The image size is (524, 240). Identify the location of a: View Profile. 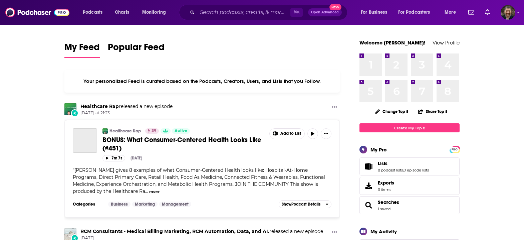
(446, 42).